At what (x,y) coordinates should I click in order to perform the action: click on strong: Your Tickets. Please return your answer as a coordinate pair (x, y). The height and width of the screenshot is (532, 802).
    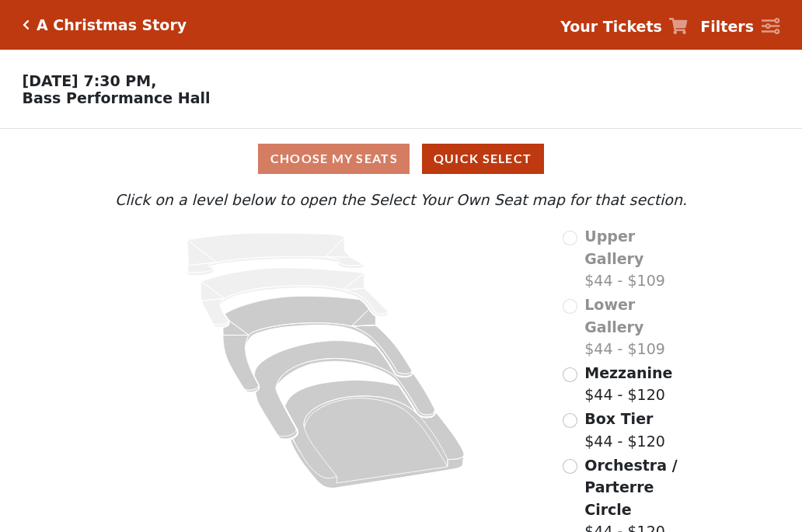
    Looking at the image, I should click on (611, 26).